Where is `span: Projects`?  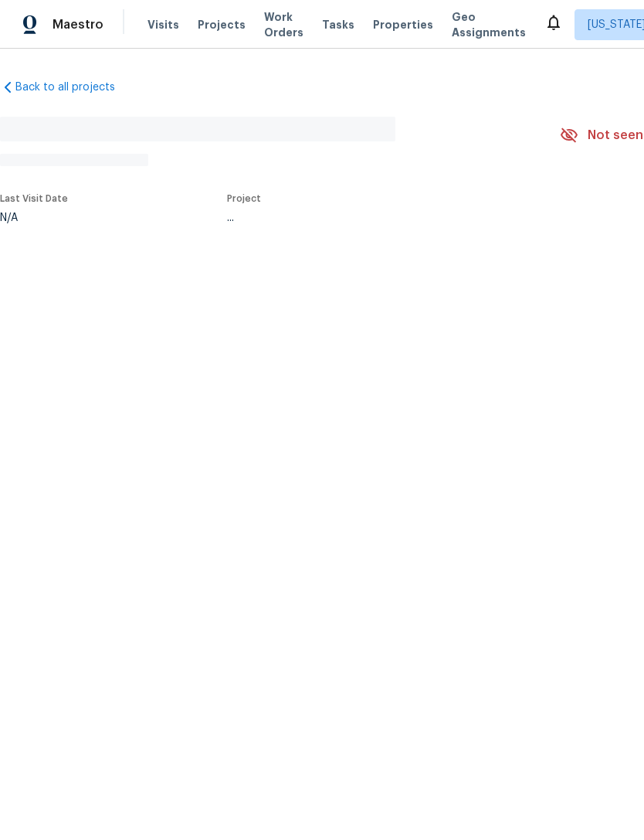 span: Projects is located at coordinates (222, 25).